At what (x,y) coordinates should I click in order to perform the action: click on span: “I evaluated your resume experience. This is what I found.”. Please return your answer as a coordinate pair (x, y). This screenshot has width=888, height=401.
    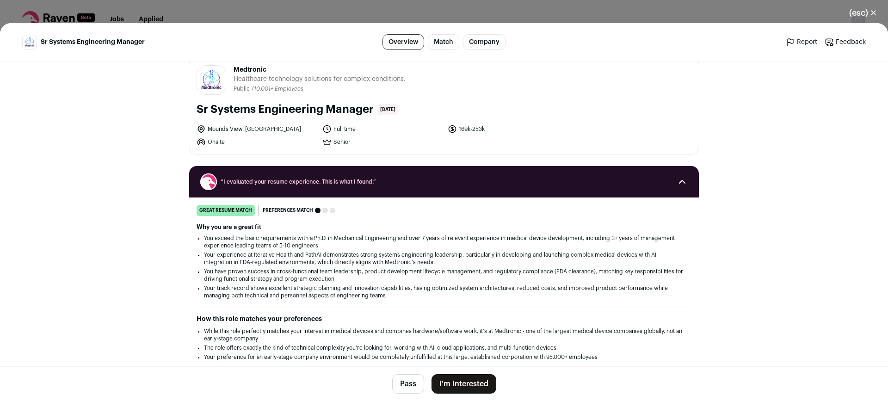
    Looking at the image, I should click on (444, 182).